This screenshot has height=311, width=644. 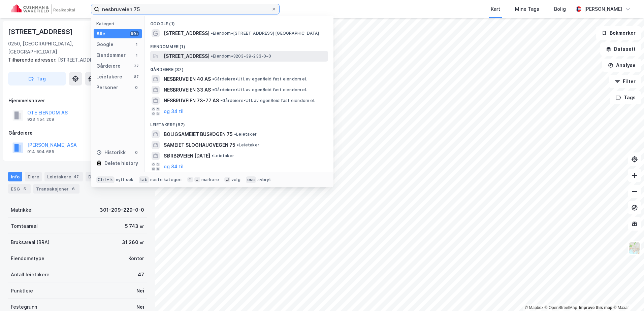 What do you see at coordinates (43, 9) in the screenshot?
I see `img: cushman-wakefield-realkapital-logo.202ea83816669bd177139c58696a8fa1.svg` at bounding box center [43, 9].